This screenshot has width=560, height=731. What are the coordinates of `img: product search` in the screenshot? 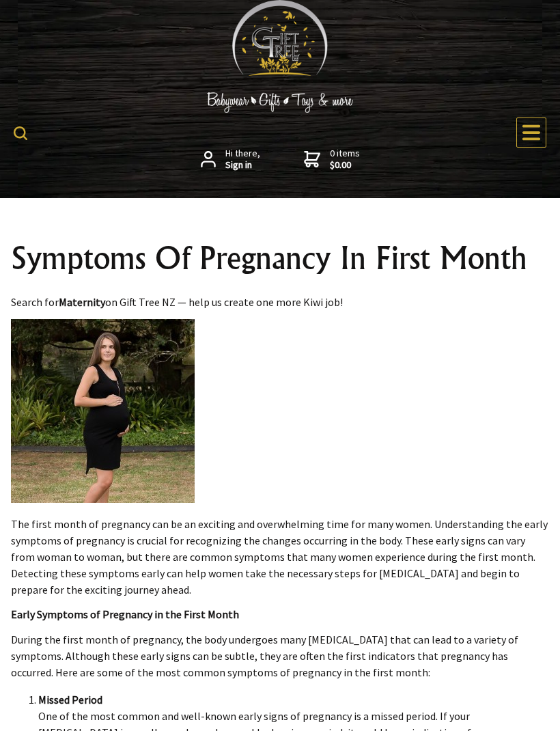 It's located at (20, 133).